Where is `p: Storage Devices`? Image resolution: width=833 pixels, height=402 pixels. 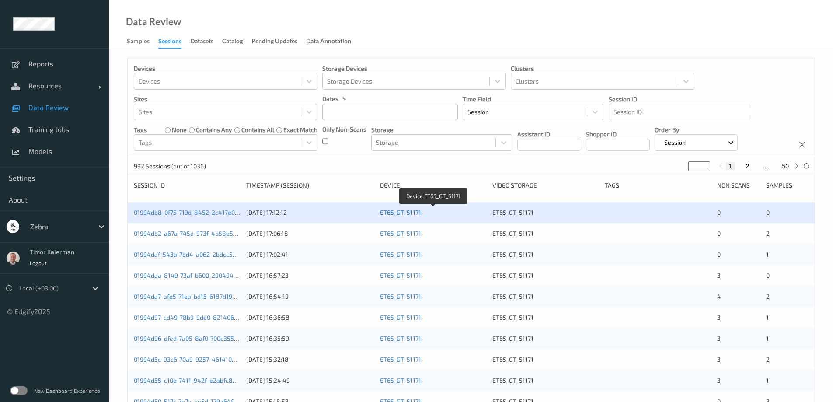 p: Storage Devices is located at coordinates (414, 69).